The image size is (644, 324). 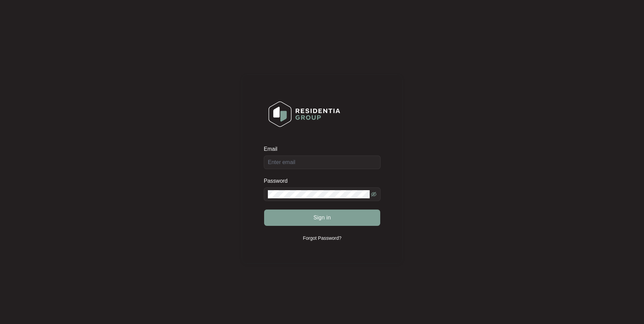 What do you see at coordinates (322, 217) in the screenshot?
I see `button: Sign in` at bounding box center [322, 217].